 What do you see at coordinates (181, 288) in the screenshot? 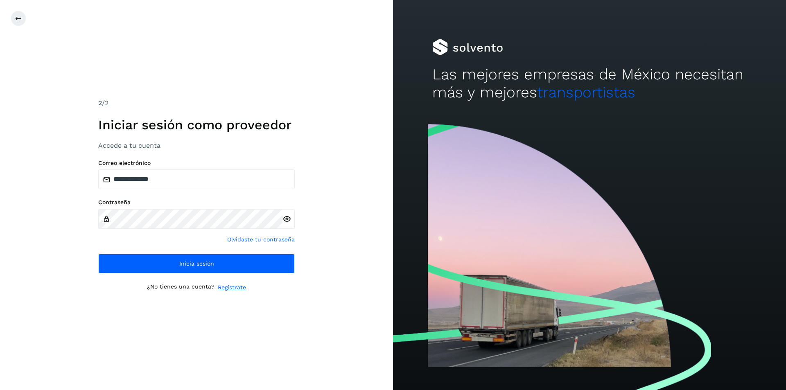
I see `p: ¿No tienes una cuenta?` at bounding box center [181, 288].